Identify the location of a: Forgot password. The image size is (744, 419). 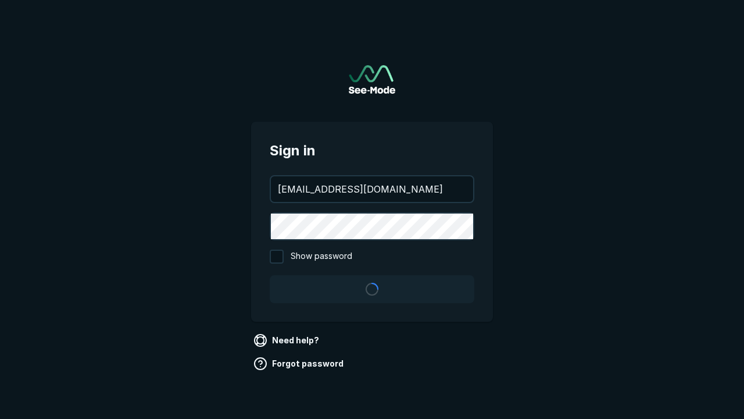
(299, 363).